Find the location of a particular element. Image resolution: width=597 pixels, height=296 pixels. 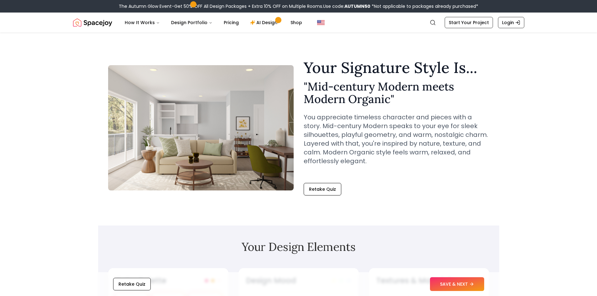

a: Pricing is located at coordinates (231, 23).